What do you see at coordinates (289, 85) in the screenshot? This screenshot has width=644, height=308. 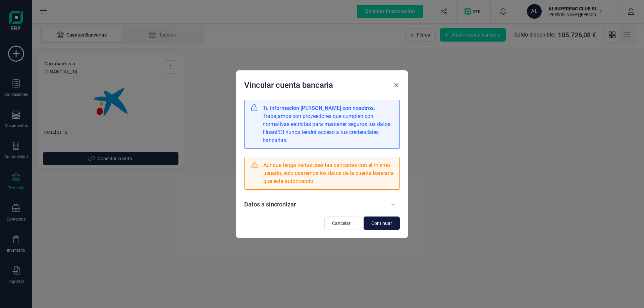 I see `p: Vincular cuenta bancaria` at bounding box center [289, 85].